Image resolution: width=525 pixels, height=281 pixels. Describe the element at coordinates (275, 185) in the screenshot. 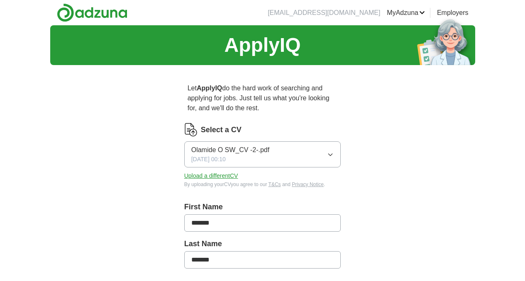

I see `a: T&Cs` at that location.